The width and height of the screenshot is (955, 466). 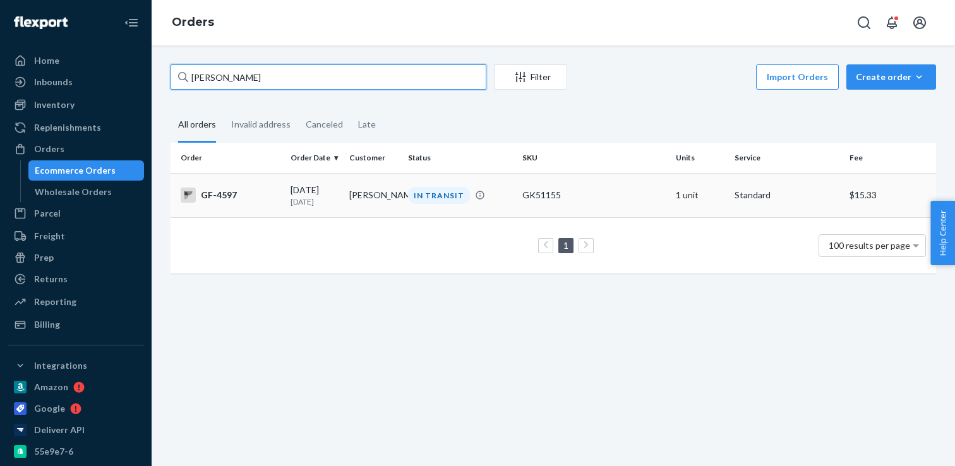 I want to click on div: Wholesale Orders, so click(x=73, y=192).